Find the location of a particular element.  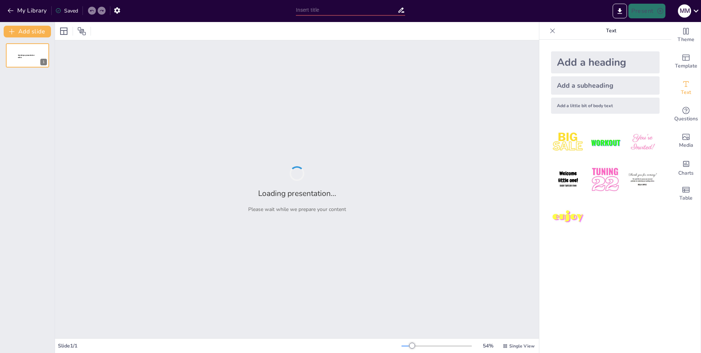

span: Media is located at coordinates (686, 145).